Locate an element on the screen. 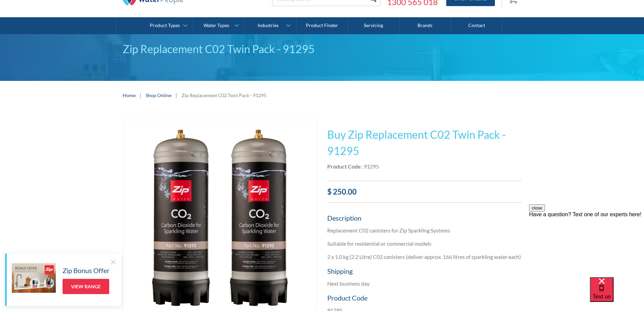 The height and width of the screenshot is (311, 644). a: Product Finder is located at coordinates (322, 26).